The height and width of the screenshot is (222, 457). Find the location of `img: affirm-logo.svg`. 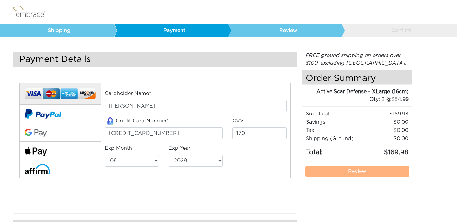

img: affirm-logo.svg is located at coordinates (37, 169).